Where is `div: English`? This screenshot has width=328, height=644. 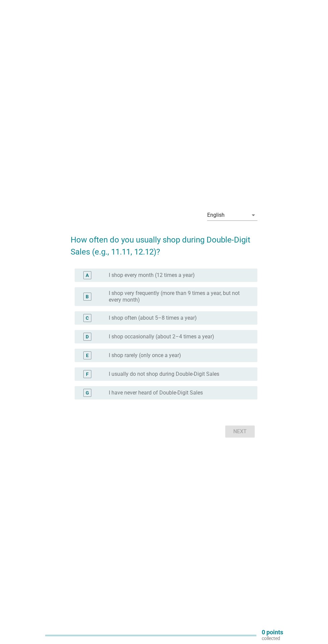
div: English is located at coordinates (216, 215).